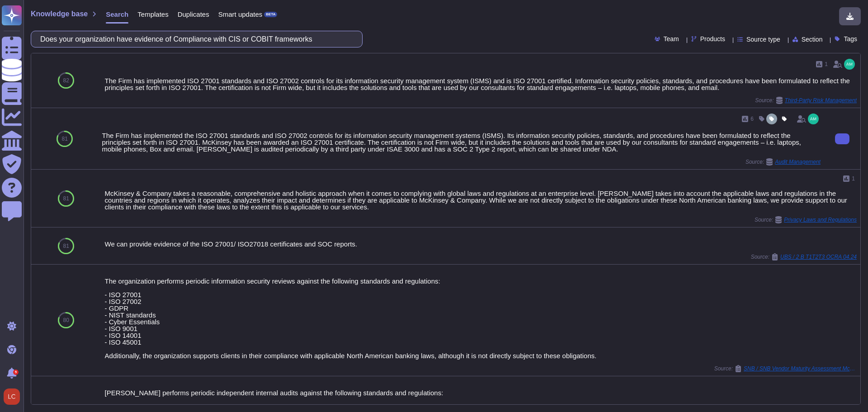 Image resolution: width=868 pixels, height=412 pixels. What do you see at coordinates (66, 81) in the screenshot?
I see `span: 82` at bounding box center [66, 81].